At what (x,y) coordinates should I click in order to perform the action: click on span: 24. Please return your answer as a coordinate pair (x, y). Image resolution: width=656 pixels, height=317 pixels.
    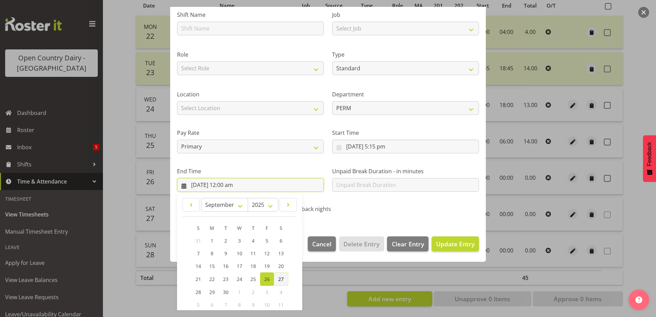
    Looking at the image, I should click on (239, 279).